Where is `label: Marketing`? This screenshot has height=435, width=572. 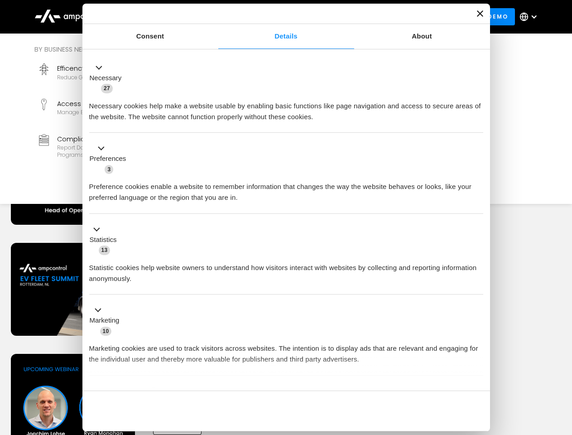 label: Marketing is located at coordinates (105, 320).